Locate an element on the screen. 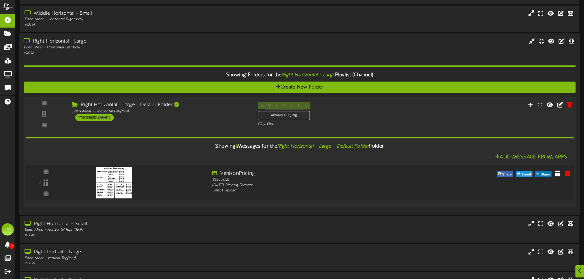 The height and width of the screenshot is (279, 584). div: # 13146 is located at coordinates (136, 236).